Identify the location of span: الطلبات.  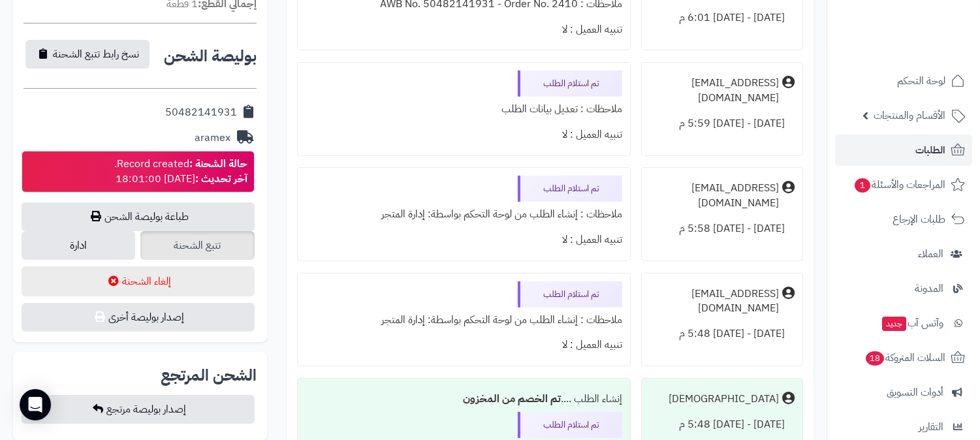
(930, 150).